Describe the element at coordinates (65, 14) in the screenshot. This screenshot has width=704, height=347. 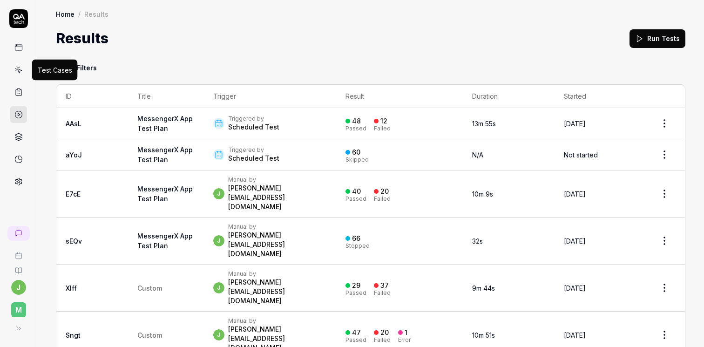
I see `a: Home` at that location.